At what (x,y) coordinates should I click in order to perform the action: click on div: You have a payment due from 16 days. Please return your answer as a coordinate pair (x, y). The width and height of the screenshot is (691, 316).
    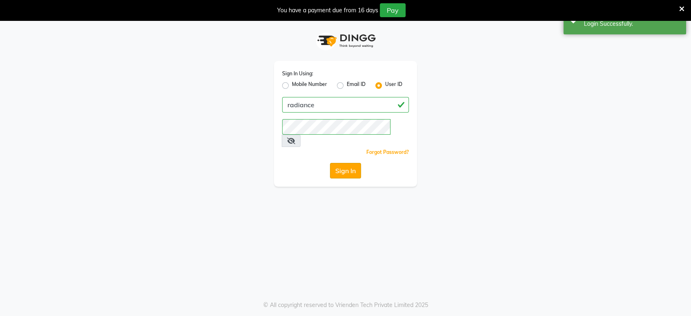
    Looking at the image, I should click on (328, 10).